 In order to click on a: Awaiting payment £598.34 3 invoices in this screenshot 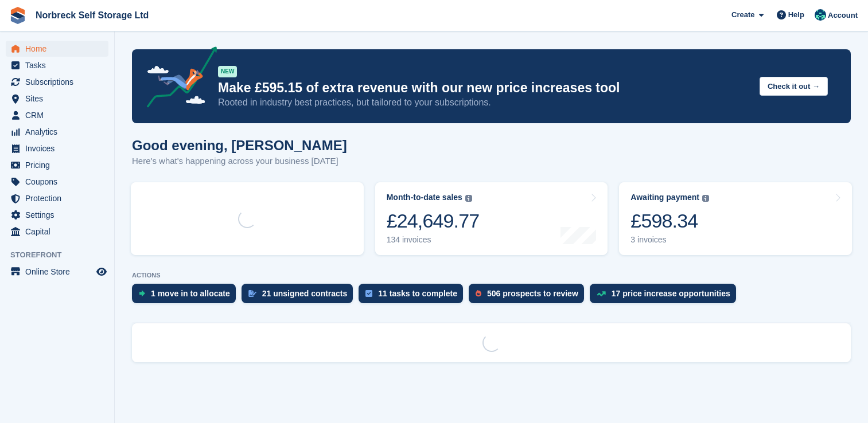, I will do `click(736, 218)`.